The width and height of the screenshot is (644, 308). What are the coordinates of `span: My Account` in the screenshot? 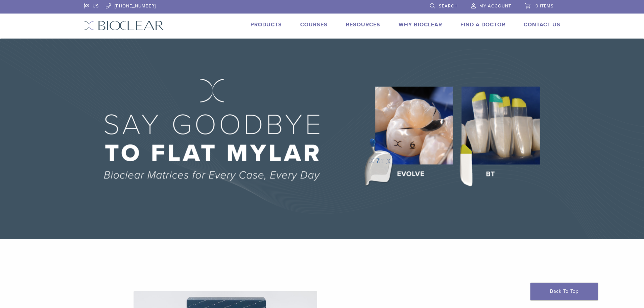 It's located at (495, 6).